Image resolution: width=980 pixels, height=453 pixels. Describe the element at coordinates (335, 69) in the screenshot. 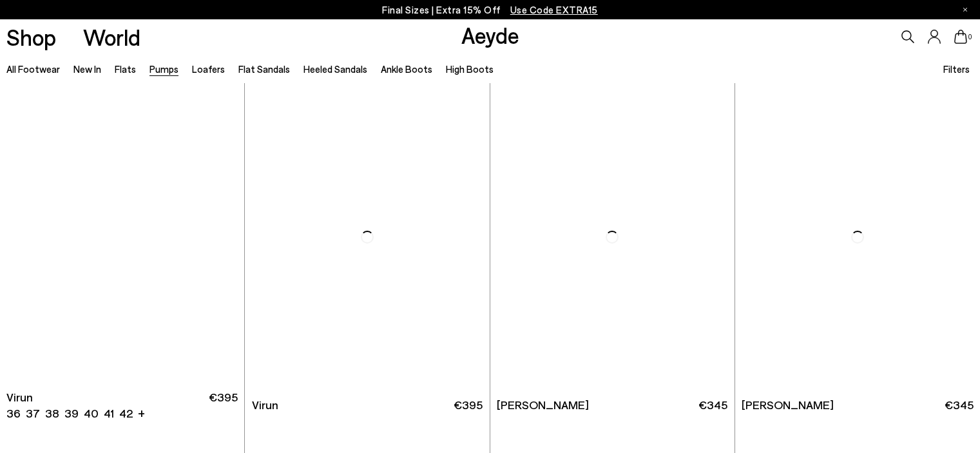

I see `a: Heeled Sandals` at that location.